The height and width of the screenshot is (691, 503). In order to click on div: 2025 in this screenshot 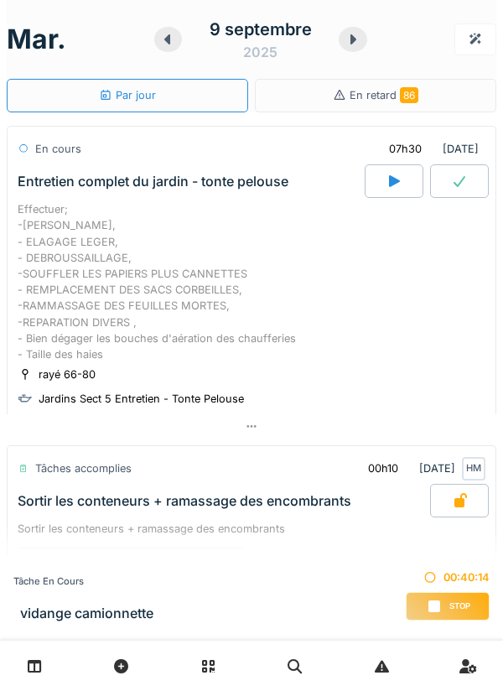, I will do `click(260, 52)`.